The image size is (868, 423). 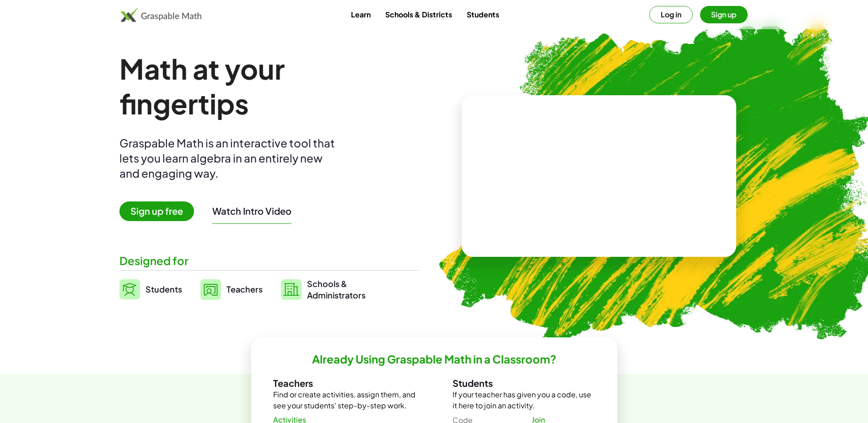 What do you see at coordinates (345, 400) in the screenshot?
I see `p: Find or create activities, assign them, and see your students' step-by-step work.` at bounding box center [345, 400].